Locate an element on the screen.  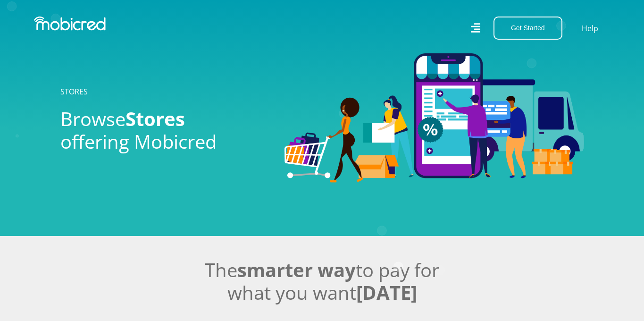
h2: The to pay for what you want is located at coordinates (322, 281).